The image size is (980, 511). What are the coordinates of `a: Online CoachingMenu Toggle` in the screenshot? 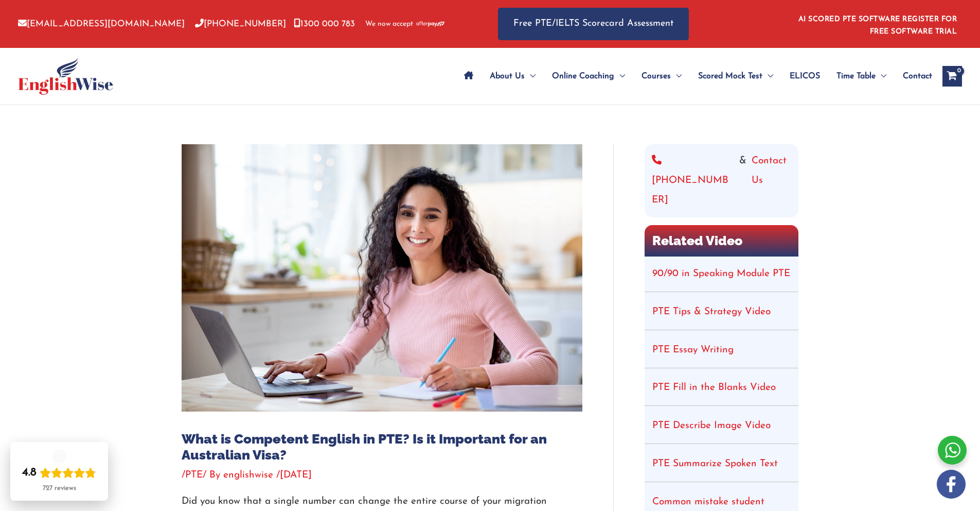 It's located at (588, 77).